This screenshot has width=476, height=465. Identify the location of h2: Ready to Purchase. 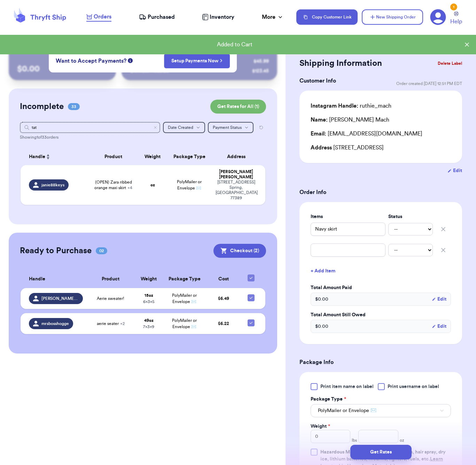
(56, 251).